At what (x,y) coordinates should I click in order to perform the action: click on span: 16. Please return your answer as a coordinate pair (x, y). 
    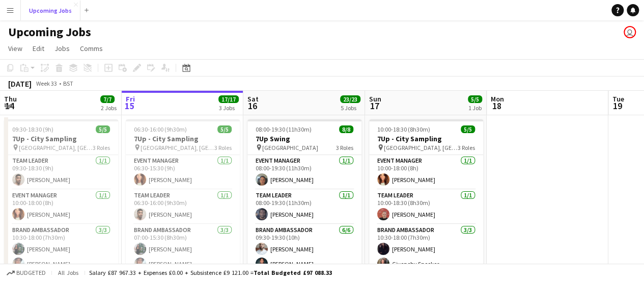
    Looking at the image, I should click on (252, 106).